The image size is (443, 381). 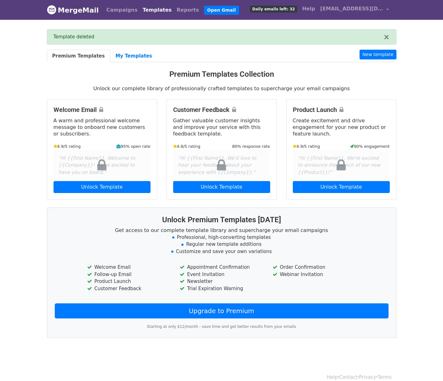 I want to click on h3: Premium Templates Collection, so click(x=221, y=74).